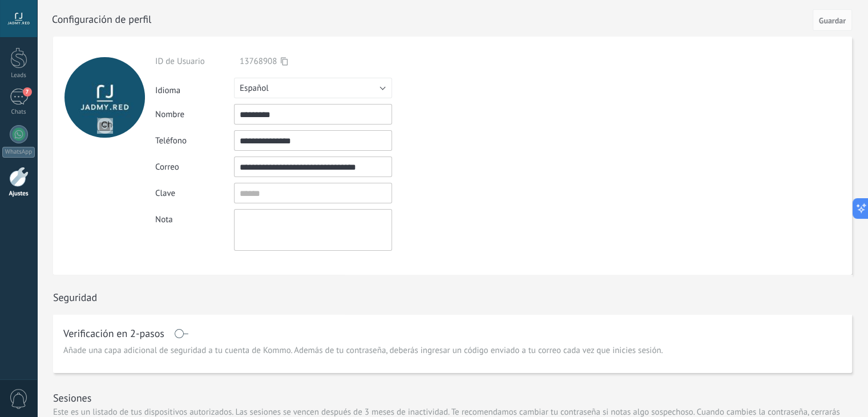 The height and width of the screenshot is (417, 868). Describe the element at coordinates (19, 112) in the screenshot. I see `div: Chats` at that location.